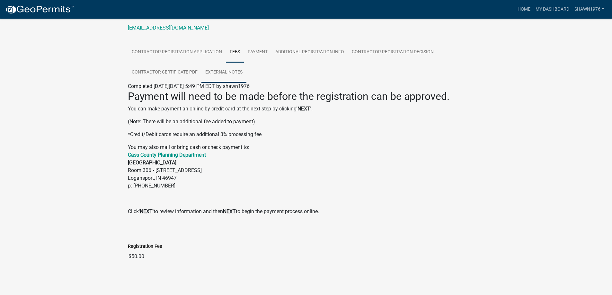 This screenshot has height=295, width=612. Describe the element at coordinates (306, 96) in the screenshot. I see `h2: Payment will need to be made before the registration can be approved.` at that location.